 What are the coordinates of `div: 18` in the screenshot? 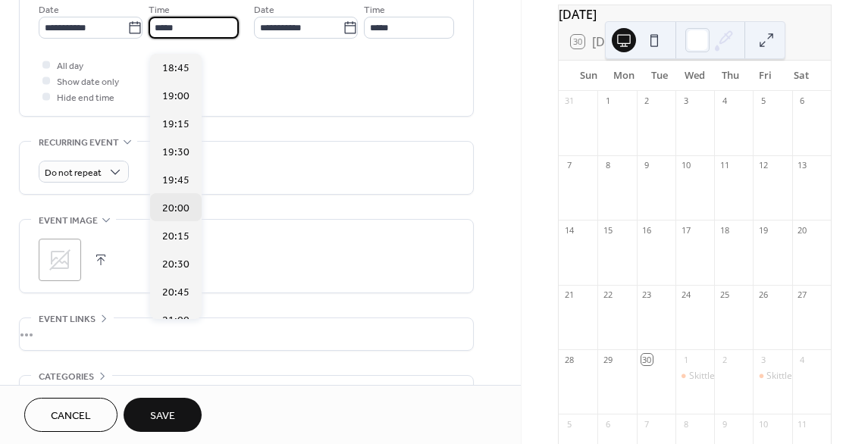 It's located at (724, 229).